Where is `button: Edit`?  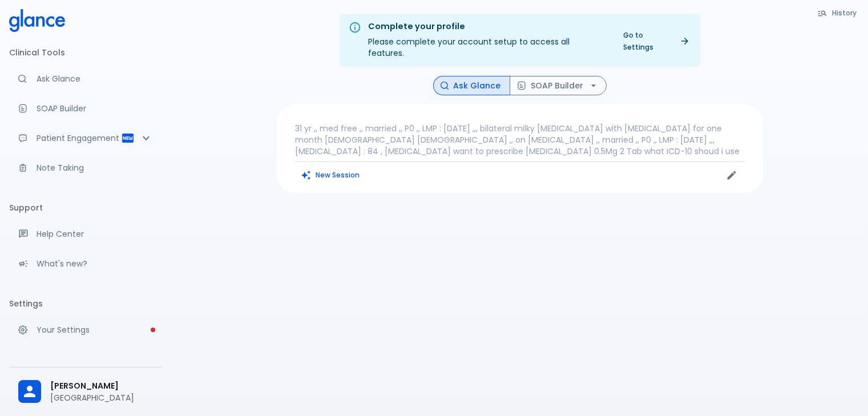
button: Edit is located at coordinates (732, 175).